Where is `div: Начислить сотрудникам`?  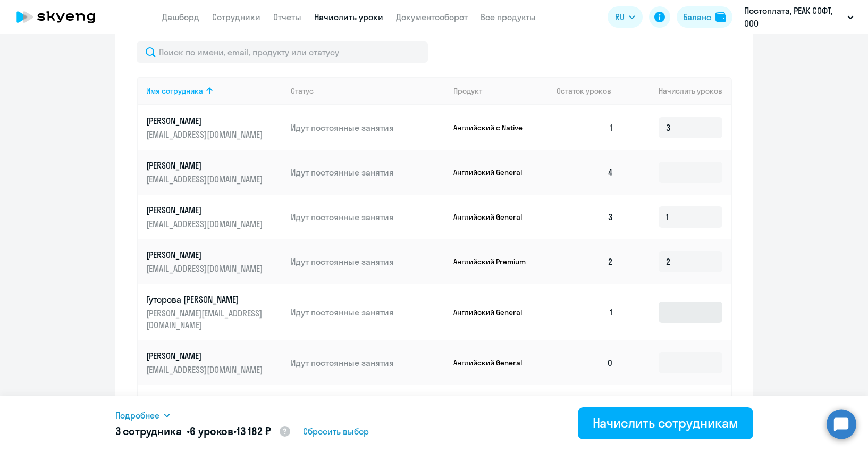 div: Начислить сотрудникам is located at coordinates (665, 423).